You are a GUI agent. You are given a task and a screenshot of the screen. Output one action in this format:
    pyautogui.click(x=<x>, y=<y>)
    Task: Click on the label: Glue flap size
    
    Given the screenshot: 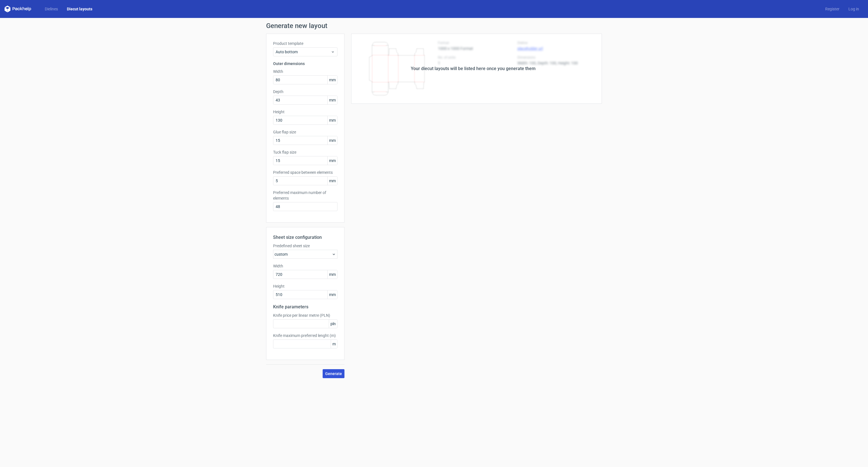 What is the action you would take?
    pyautogui.click(x=306, y=132)
    